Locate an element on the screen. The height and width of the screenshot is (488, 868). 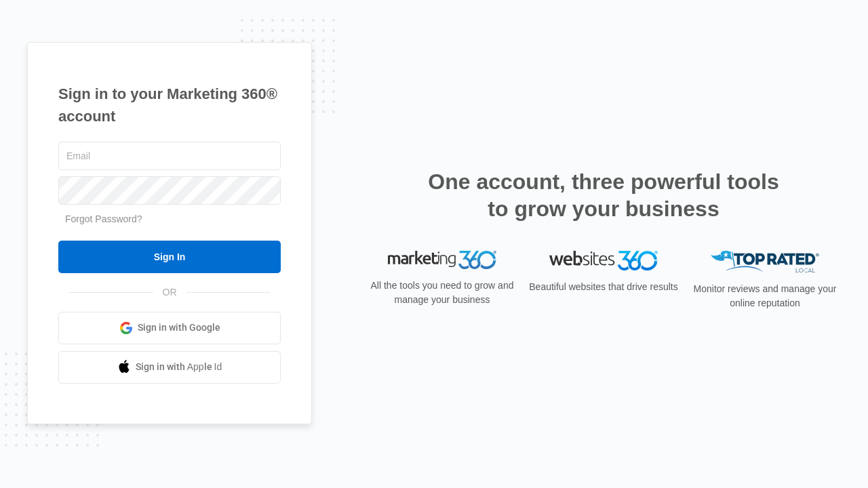
p: Monitor reviews and manage your online reputation is located at coordinates (765, 296).